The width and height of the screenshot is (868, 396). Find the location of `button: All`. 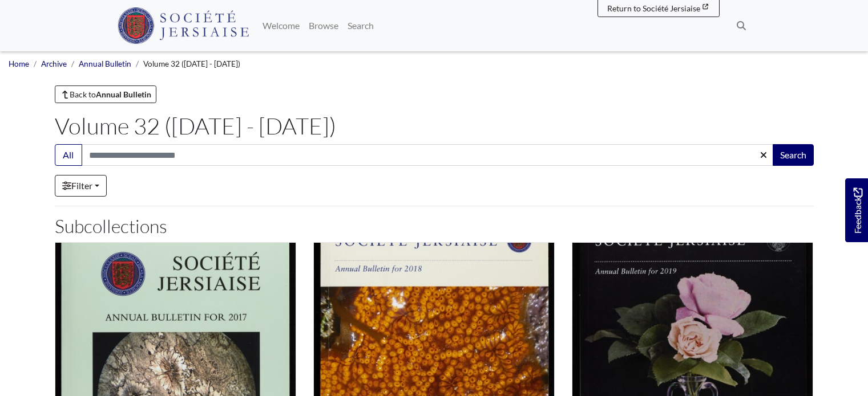

button: All is located at coordinates (69, 155).